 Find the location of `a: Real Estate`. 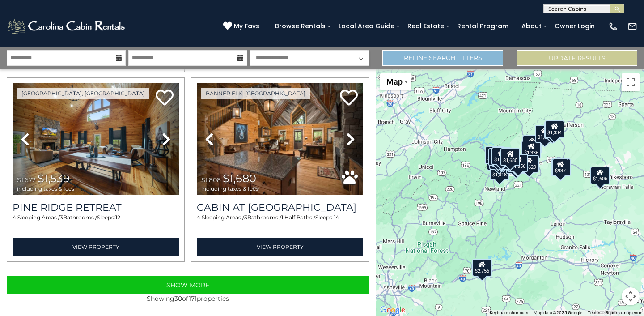

a: Real Estate is located at coordinates (426, 26).